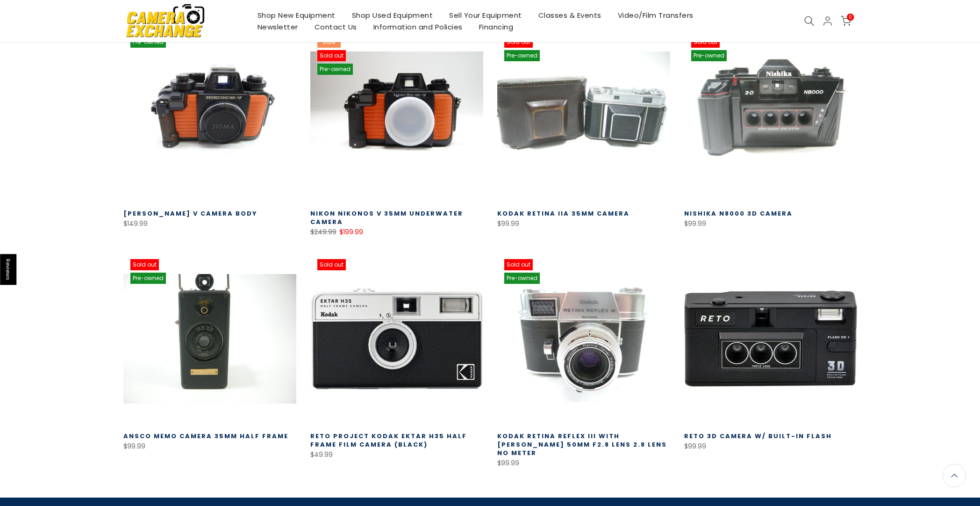 Image resolution: width=980 pixels, height=506 pixels. Describe the element at coordinates (336, 27) in the screenshot. I see `a: Contact Us` at that location.